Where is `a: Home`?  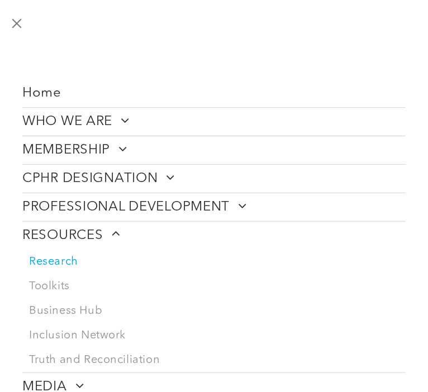 a: Home is located at coordinates (214, 93).